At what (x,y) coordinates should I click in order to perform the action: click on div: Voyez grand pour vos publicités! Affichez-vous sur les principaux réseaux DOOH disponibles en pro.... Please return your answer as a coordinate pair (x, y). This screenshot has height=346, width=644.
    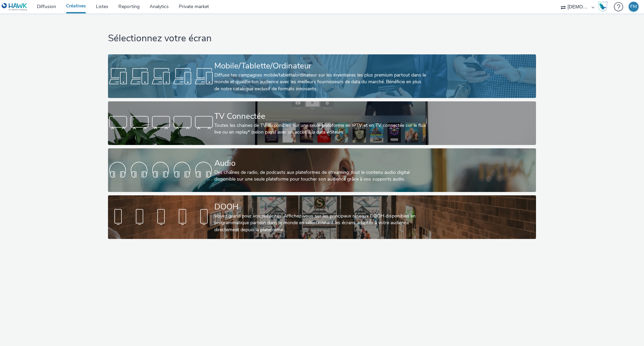
    Looking at the image, I should click on (321, 223).